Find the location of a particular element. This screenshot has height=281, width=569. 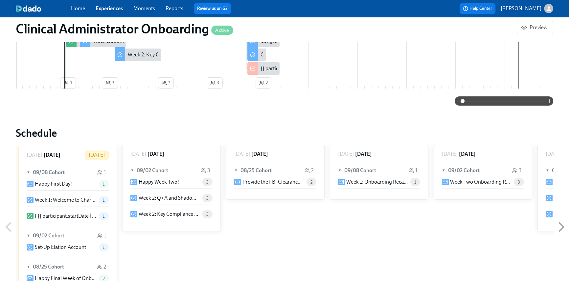

p: Week Two Onboarding Recap! is located at coordinates (480, 182).